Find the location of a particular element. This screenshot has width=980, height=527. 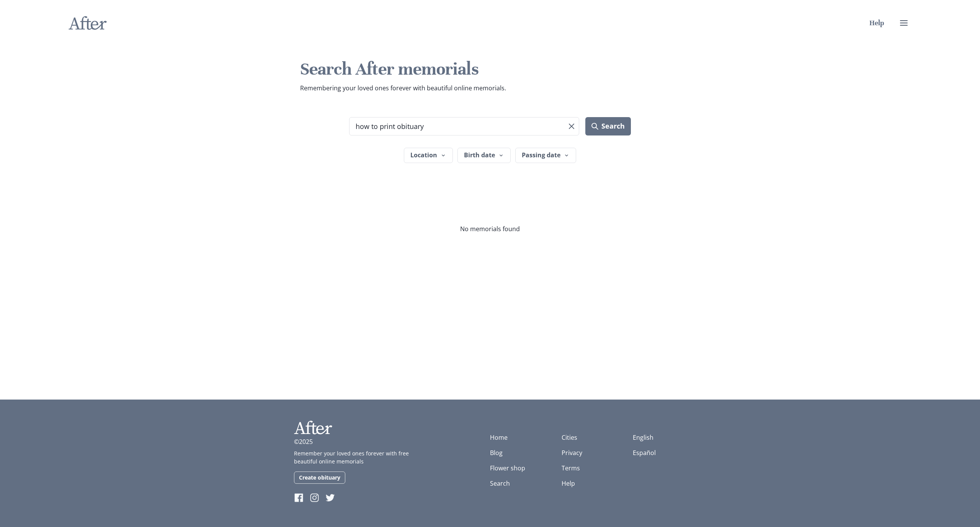

a: English is located at coordinates (643, 438).